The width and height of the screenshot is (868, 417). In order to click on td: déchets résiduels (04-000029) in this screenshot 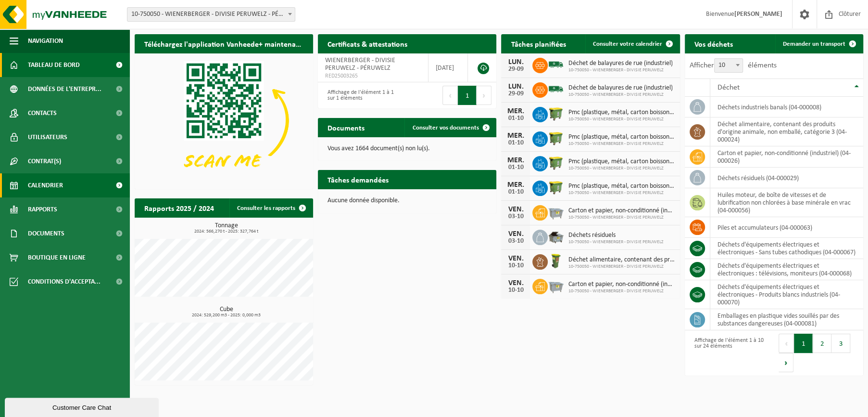, I will do `click(787, 178)`.